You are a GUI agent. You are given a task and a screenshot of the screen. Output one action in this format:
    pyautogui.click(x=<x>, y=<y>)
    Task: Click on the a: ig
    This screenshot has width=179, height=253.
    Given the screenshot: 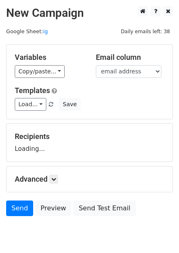 What is the action you would take?
    pyautogui.click(x=45, y=31)
    